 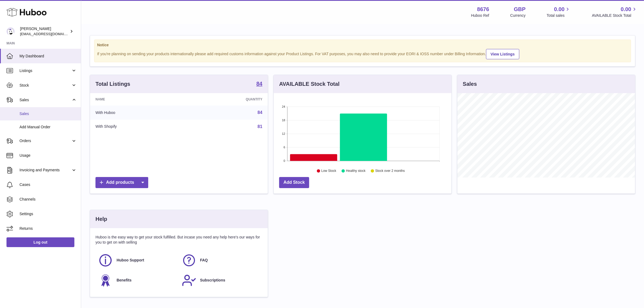 What do you see at coordinates (390, 171) in the screenshot?
I see `text: Stock over 2 months` at bounding box center [390, 171].